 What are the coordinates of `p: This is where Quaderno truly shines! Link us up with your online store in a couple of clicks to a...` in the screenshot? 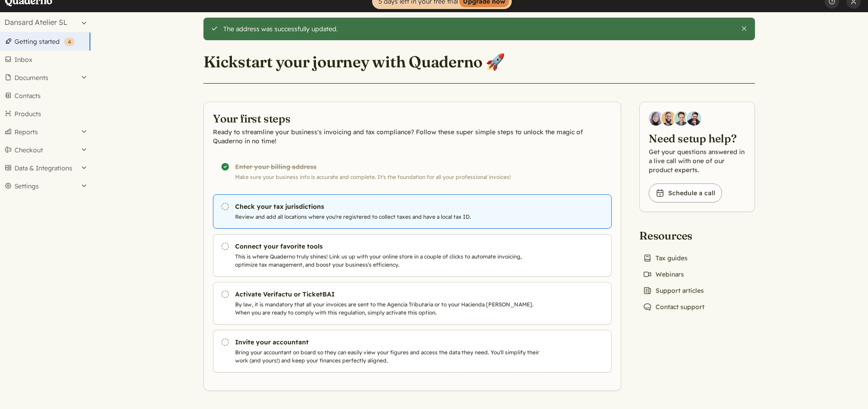 It's located at (389, 261).